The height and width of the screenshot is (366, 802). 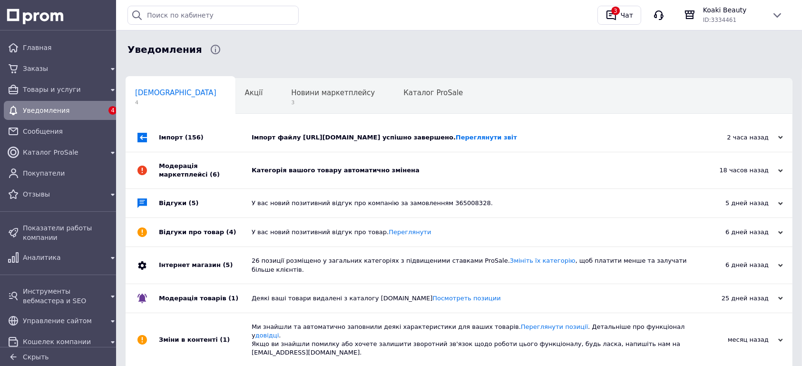 I want to click on span: (156), so click(x=194, y=137).